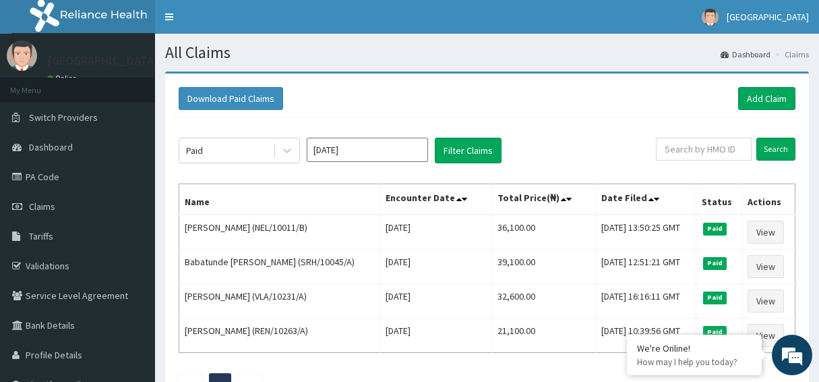 This screenshot has height=382, width=819. I want to click on input: Search, so click(776, 149).